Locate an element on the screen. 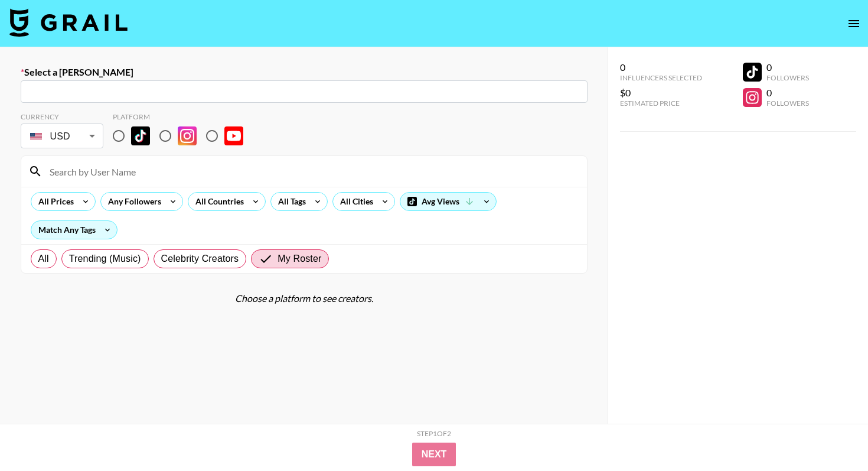  div: Match Any Tags is located at coordinates (74, 230).